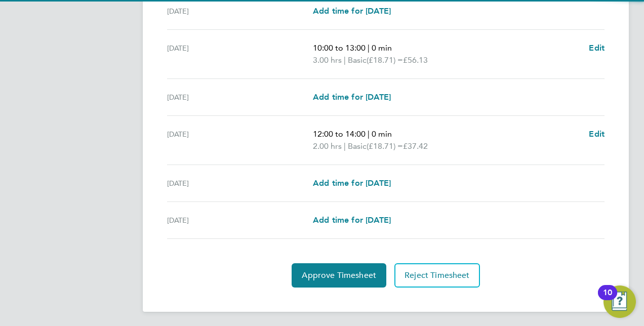 The image size is (644, 326). What do you see at coordinates (608, 299) in the screenshot?
I see `div: 10` at bounding box center [608, 299].